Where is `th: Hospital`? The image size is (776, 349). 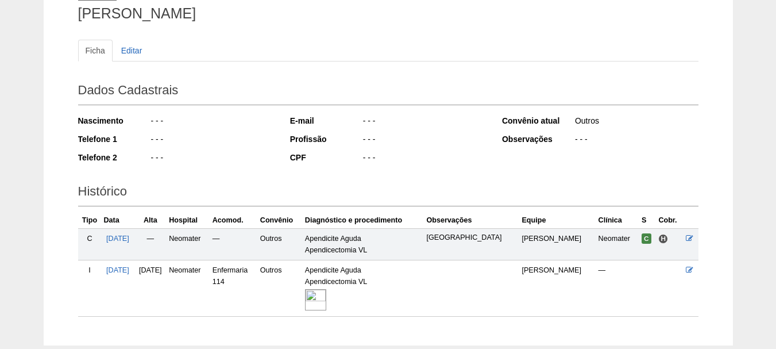
th: Hospital is located at coordinates (188, 220).